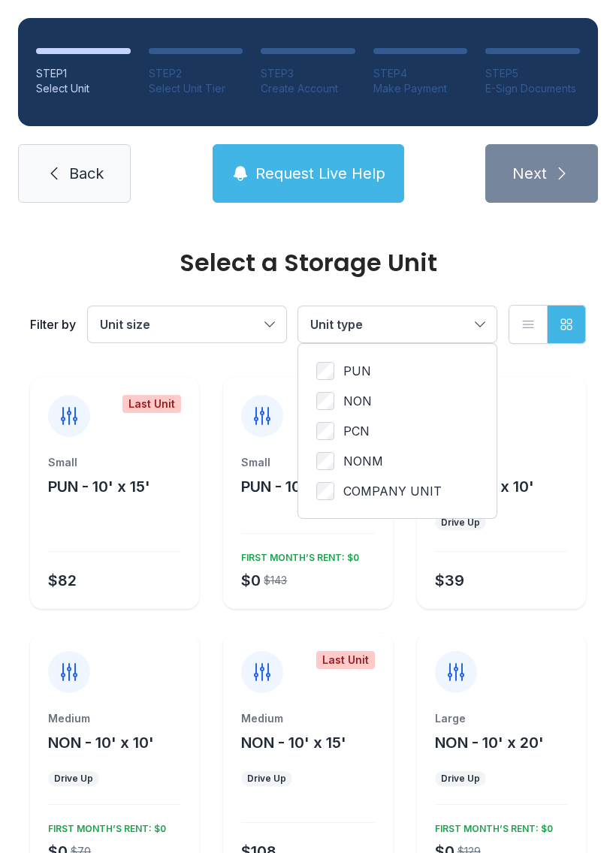 The image size is (616, 853). What do you see at coordinates (532, 88) in the screenshot?
I see `div: E-Sign Documents` at bounding box center [532, 88].